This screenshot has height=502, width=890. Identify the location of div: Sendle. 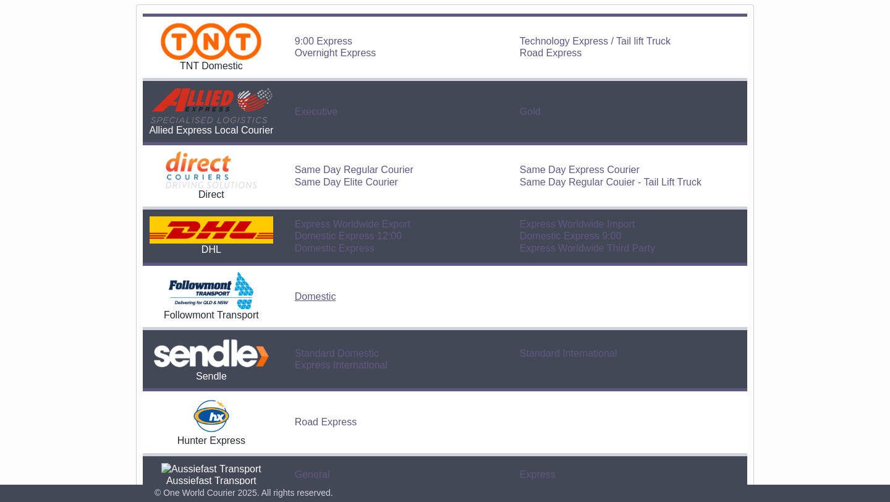
(211, 376).